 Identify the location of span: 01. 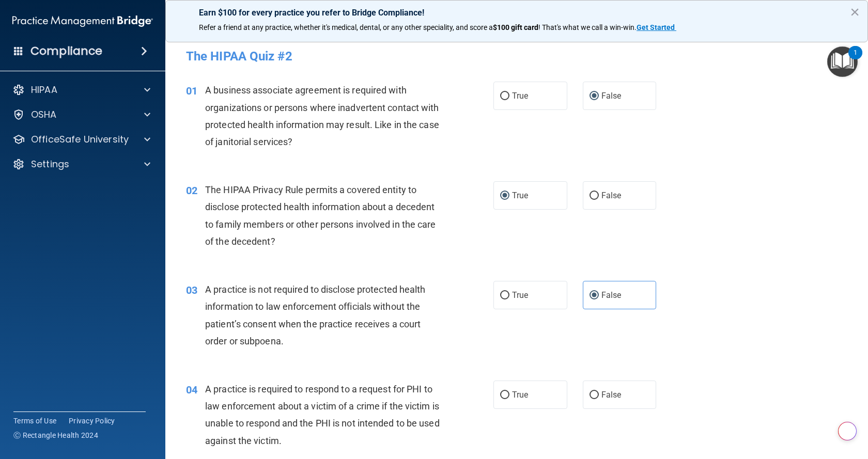
(191, 91).